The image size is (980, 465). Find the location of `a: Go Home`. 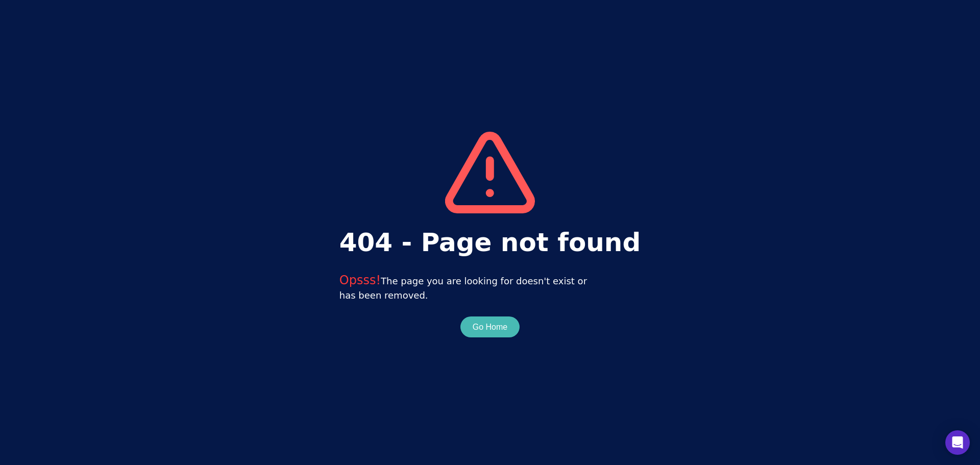

a: Go Home is located at coordinates (490, 327).